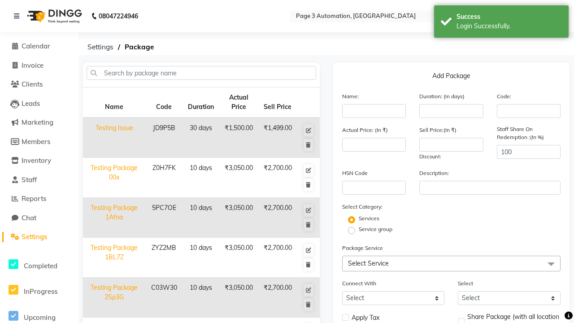 Image resolution: width=574 pixels, height=323 pixels. Describe the element at coordinates (29, 218) in the screenshot. I see `span: Chat` at that location.